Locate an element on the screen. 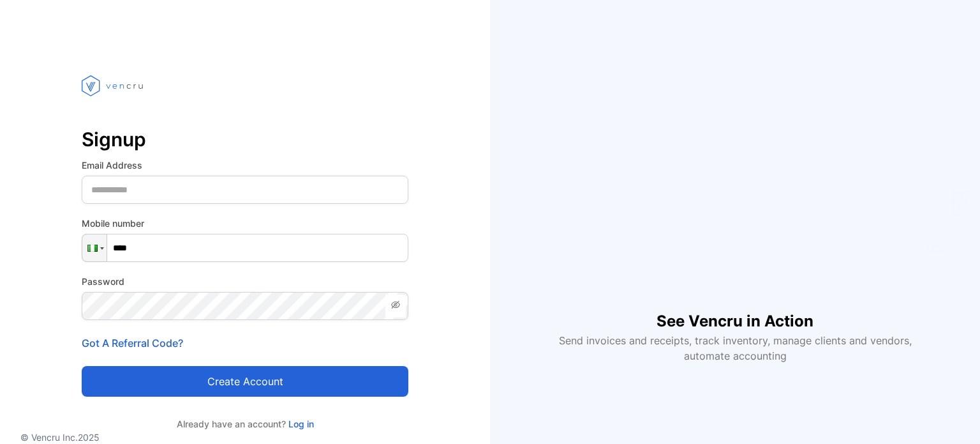 The width and height of the screenshot is (980, 444). label: Password is located at coordinates (245, 281).